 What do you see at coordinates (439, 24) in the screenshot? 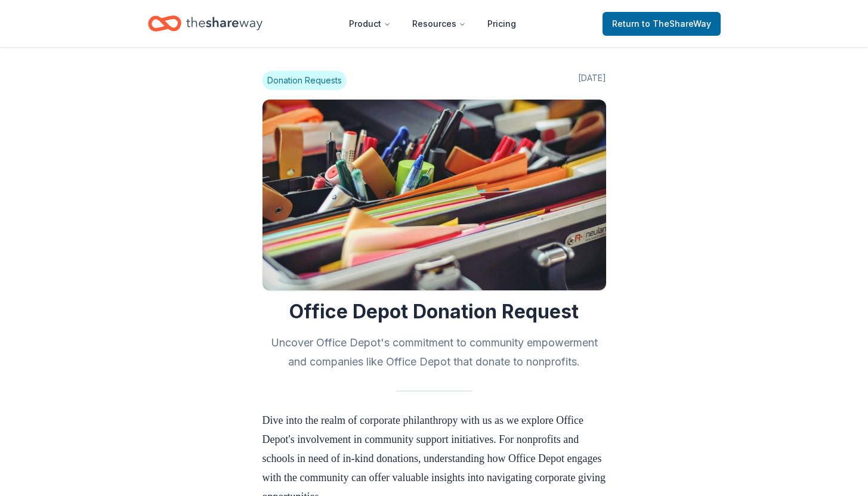
I see `button: Resources` at bounding box center [439, 24].